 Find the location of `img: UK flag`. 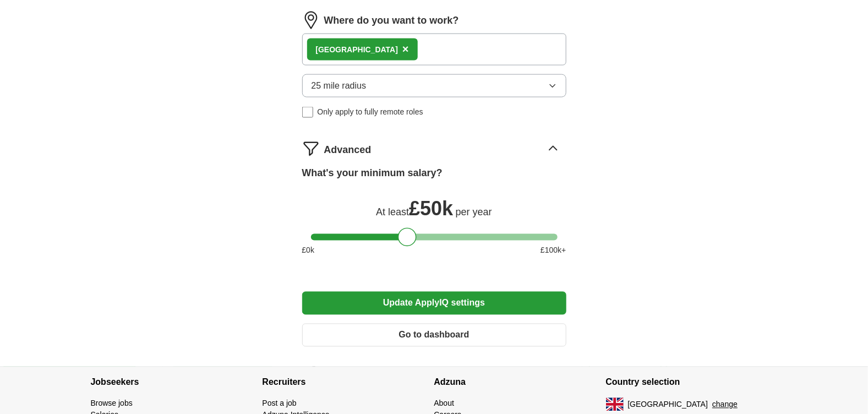

img: UK flag is located at coordinates (615, 405).